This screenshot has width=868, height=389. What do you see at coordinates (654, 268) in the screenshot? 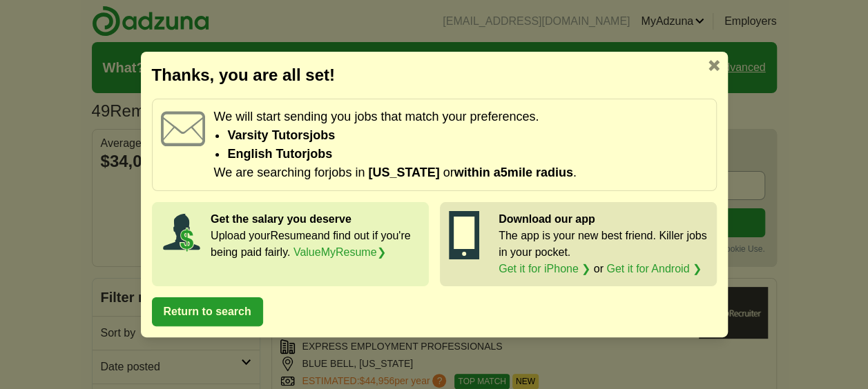
I see `a: Get it for Android ❯` at bounding box center [654, 268].